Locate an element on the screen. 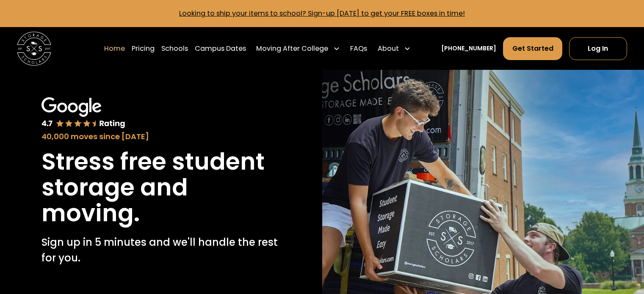 The image size is (644, 294). h1: Stress free student storage and moving. is located at coordinates (161, 188).